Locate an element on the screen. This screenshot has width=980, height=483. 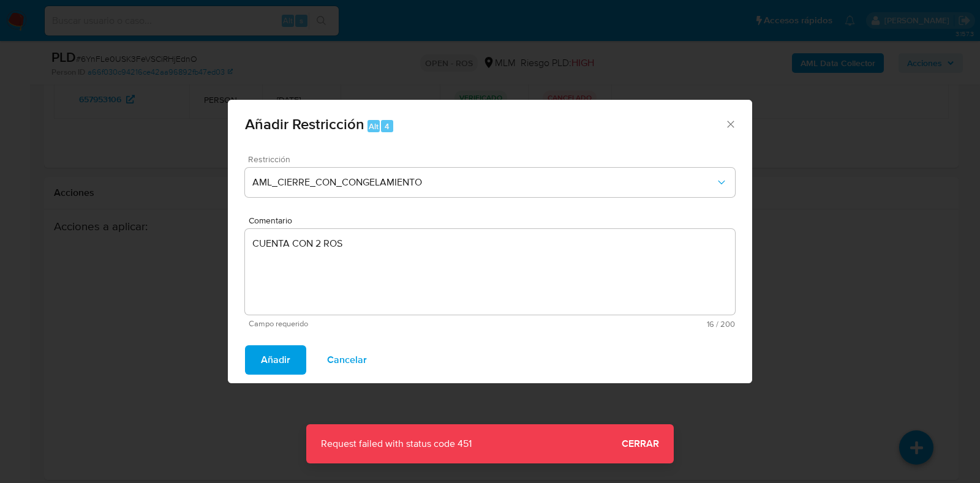
button: Restriction is located at coordinates (490, 182).